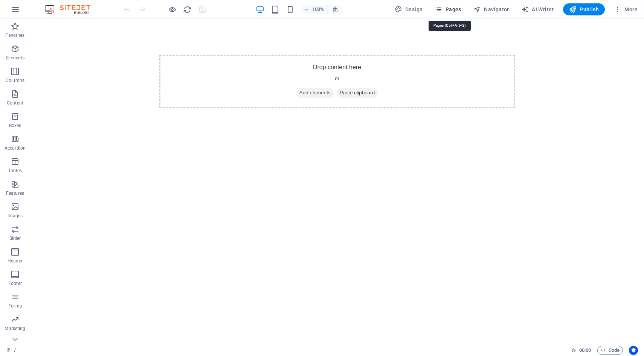 The image size is (644, 356). I want to click on p: Forms, so click(15, 306).